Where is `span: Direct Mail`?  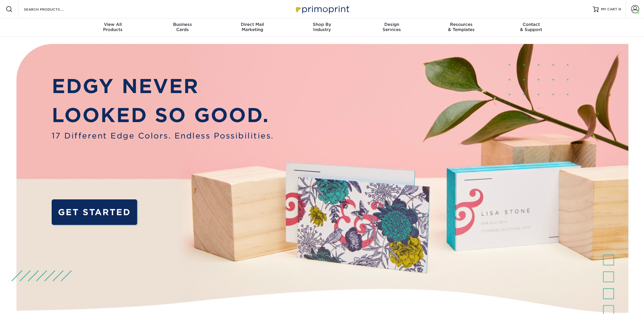 span: Direct Mail is located at coordinates (252, 24).